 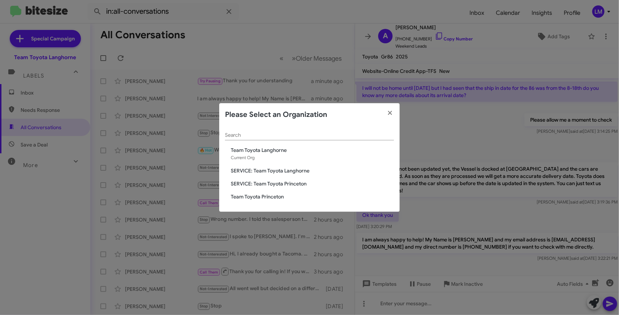 What do you see at coordinates (276, 115) in the screenshot?
I see `h2: Please Select an Organization` at bounding box center [276, 115].